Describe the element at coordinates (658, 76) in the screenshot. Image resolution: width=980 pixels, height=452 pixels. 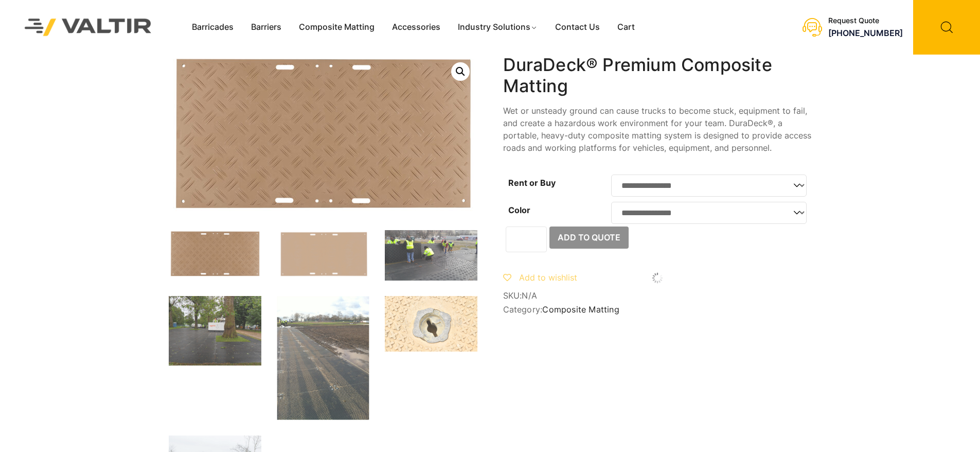
I see `h1: DuraDeck® Premium Composite Matting` at that location.